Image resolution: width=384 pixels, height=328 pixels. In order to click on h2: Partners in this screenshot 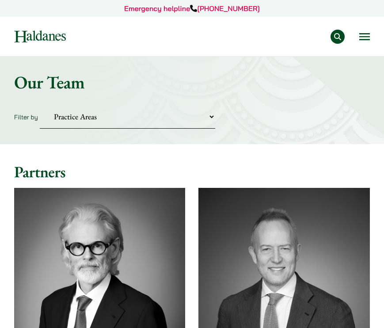, I will do `click(192, 172)`.